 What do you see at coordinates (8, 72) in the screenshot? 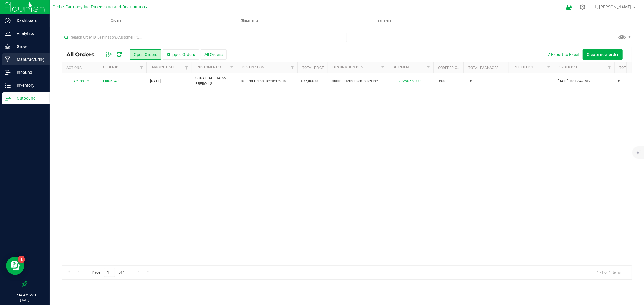
I see `inline-svg: Inbound` at bounding box center [8, 72].